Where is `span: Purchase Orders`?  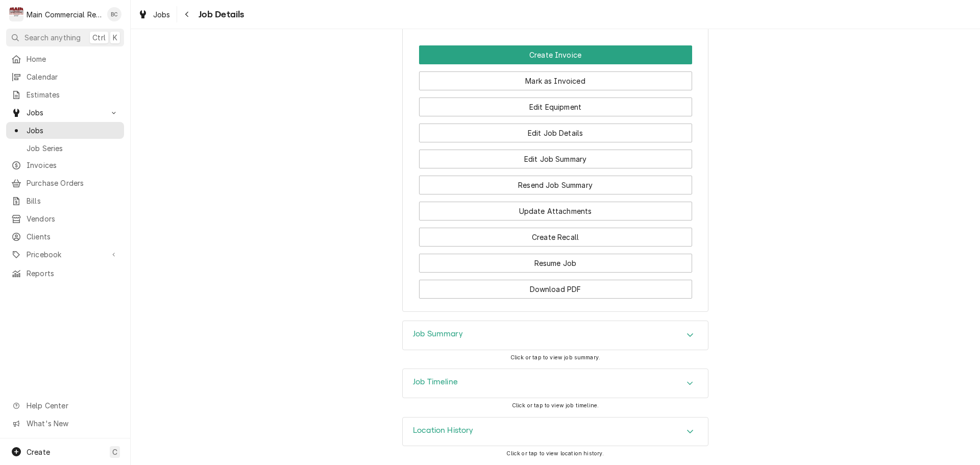
span: Purchase Orders is located at coordinates (72, 183).